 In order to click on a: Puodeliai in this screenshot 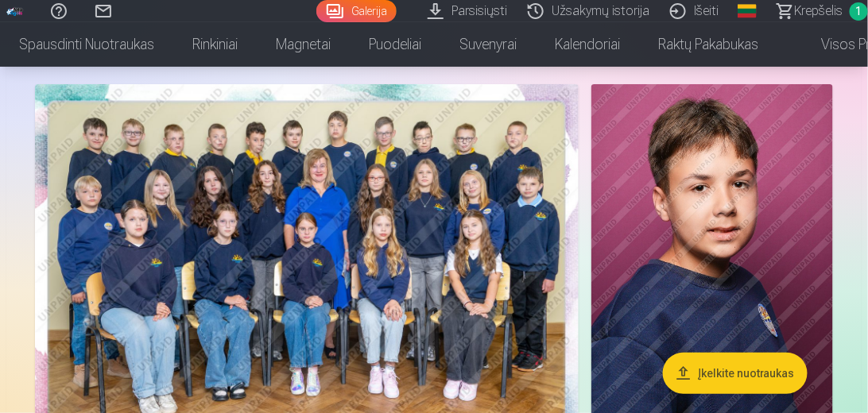, I will do `click(395, 45)`.